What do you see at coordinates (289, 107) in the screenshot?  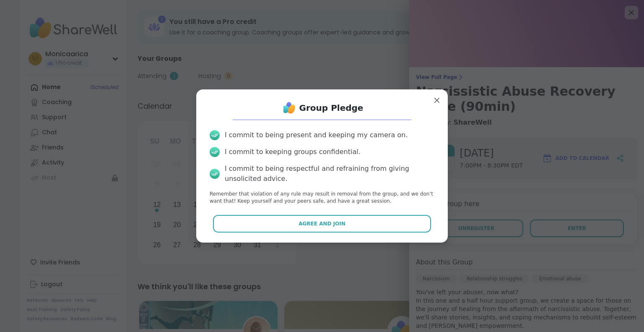 I see `img: ShareWell Logo` at bounding box center [289, 107].